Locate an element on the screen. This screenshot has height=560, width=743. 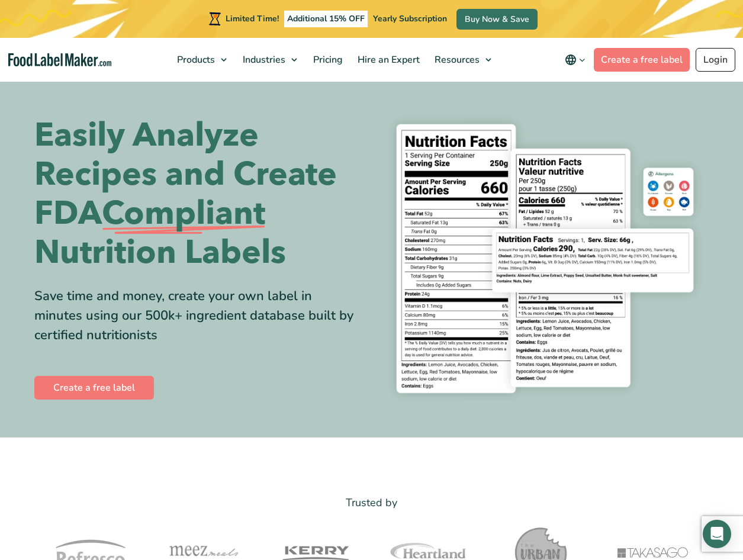
p: Trusted by is located at coordinates (372, 502).